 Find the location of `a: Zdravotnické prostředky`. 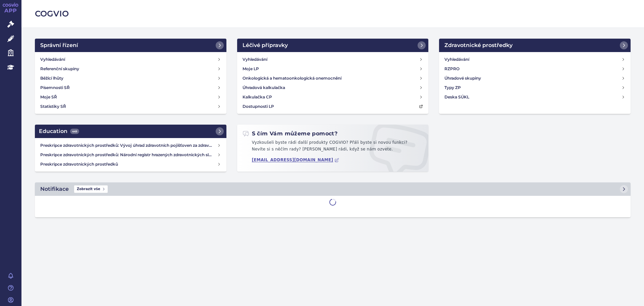

a: Zdravotnické prostředky is located at coordinates (534, 45).